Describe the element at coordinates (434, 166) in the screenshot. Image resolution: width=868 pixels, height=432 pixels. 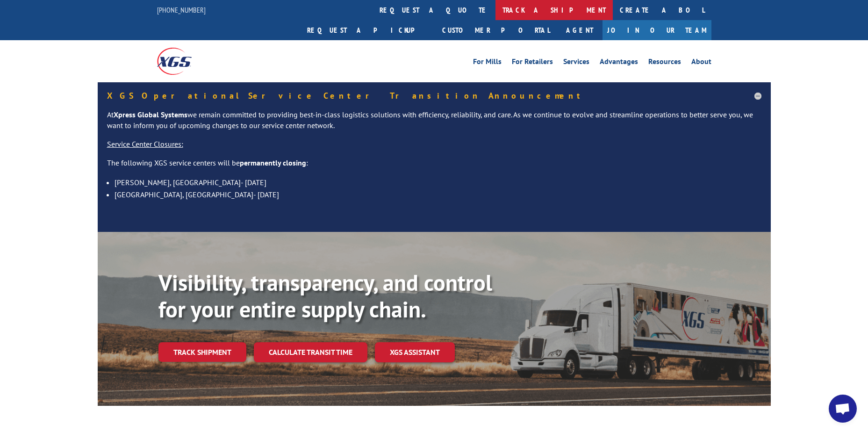
I see `p: The following XGS service centers will be :` at that location.